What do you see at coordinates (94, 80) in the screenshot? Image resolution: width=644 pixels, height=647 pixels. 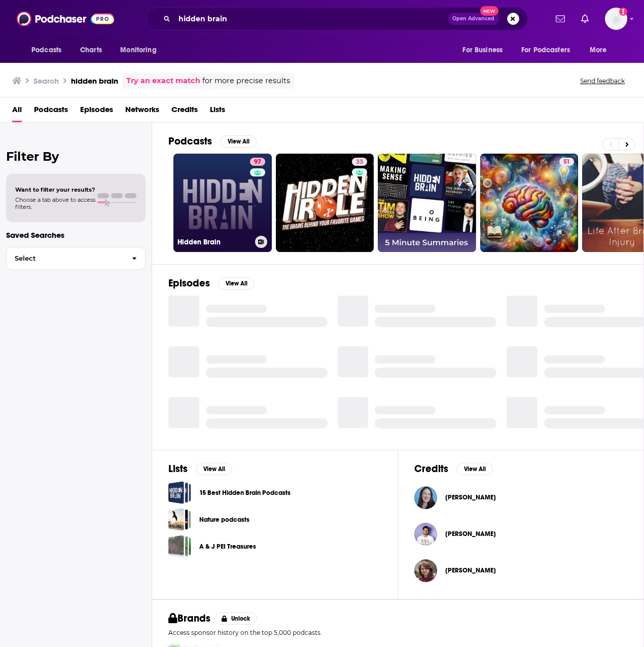 I see `h3: hidden brain` at bounding box center [94, 80].